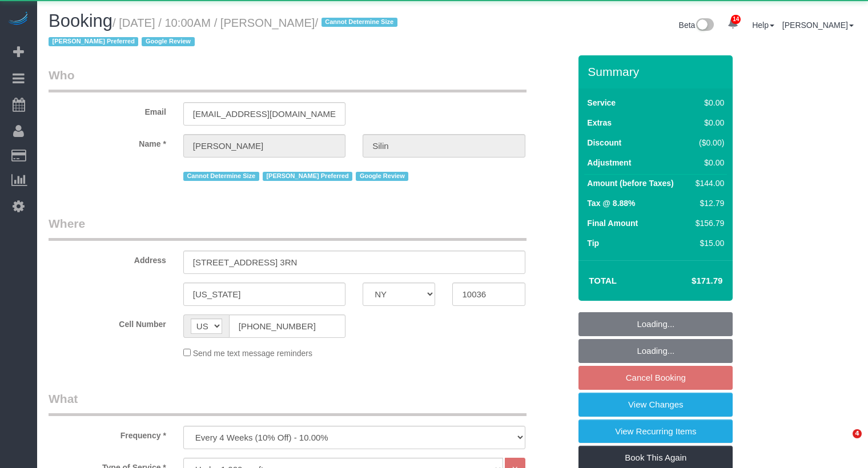 The height and width of the screenshot is (468, 868). What do you see at coordinates (443, 146) in the screenshot?
I see `input: Last Name` at bounding box center [443, 146].